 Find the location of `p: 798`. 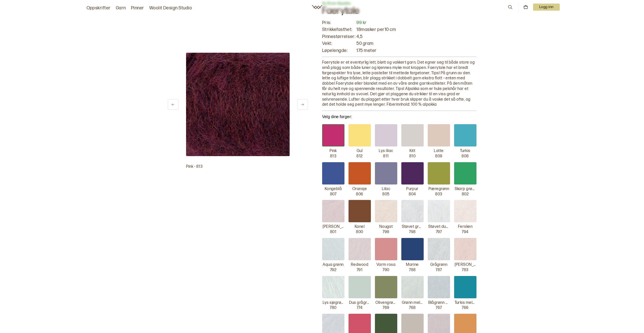

p: 798 is located at coordinates (412, 232).